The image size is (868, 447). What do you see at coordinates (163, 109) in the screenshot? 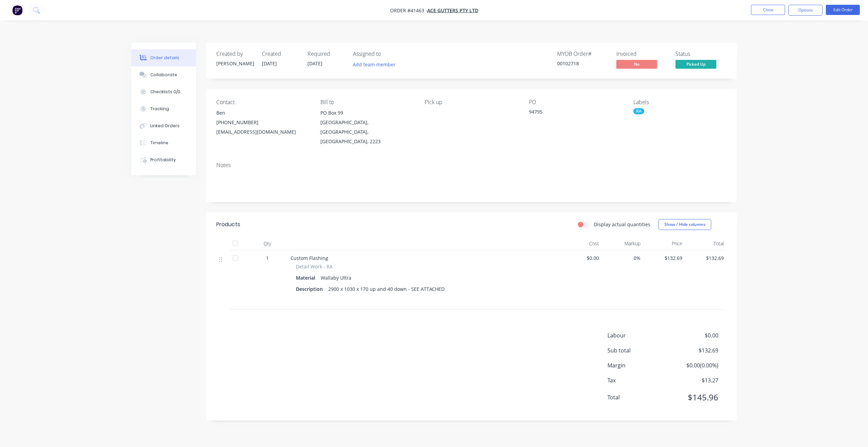
I see `button: Tracking` at bounding box center [163, 109].